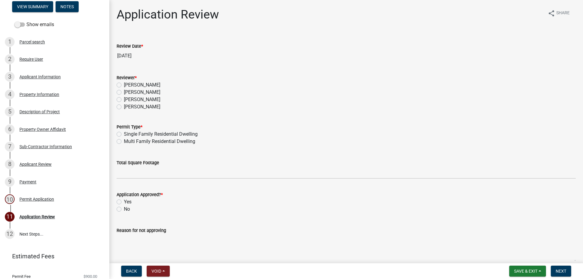 The height and width of the screenshot is (279, 583). Describe the element at coordinates (131, 271) in the screenshot. I see `button: Back` at that location.